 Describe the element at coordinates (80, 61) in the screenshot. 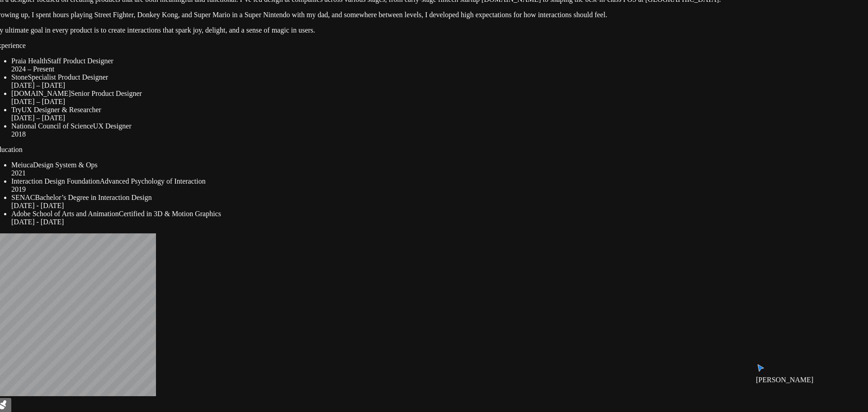

I see `span: Staff Product Designer` at that location.